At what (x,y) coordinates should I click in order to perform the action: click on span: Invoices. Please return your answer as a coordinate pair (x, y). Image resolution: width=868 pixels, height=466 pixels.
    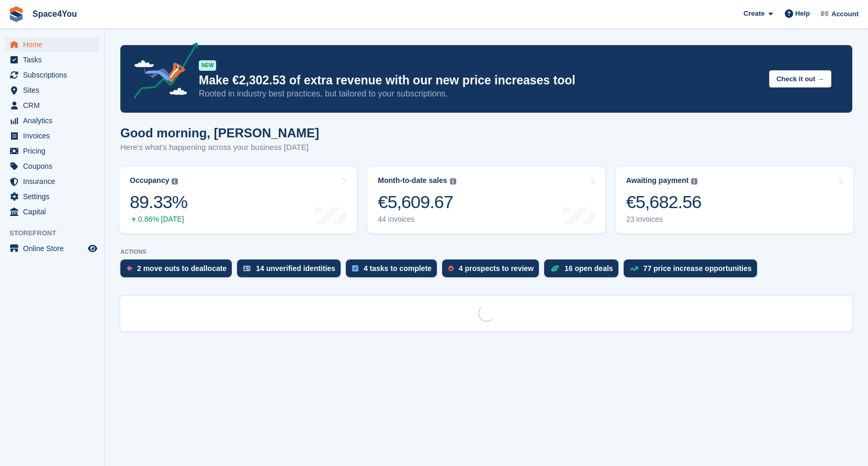
    Looking at the image, I should click on (54, 136).